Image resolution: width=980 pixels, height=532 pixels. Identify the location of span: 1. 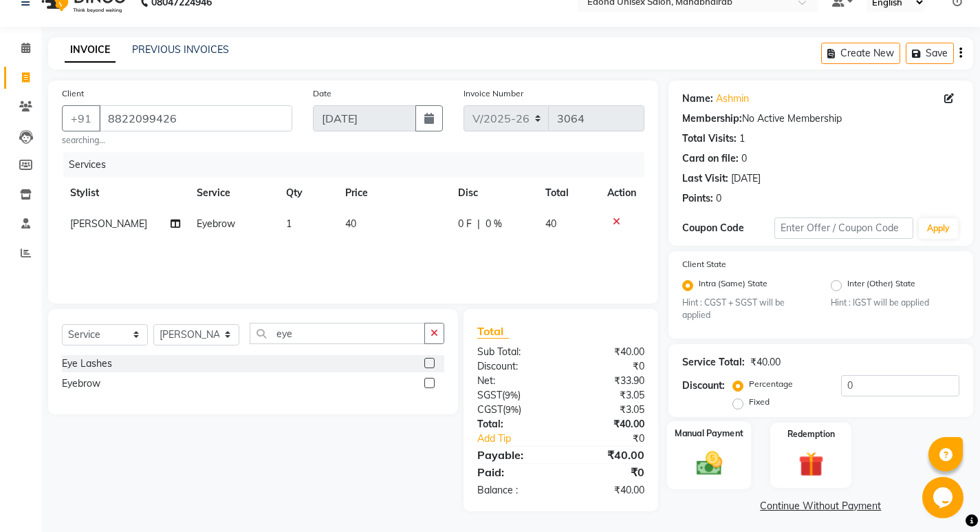
(289, 224).